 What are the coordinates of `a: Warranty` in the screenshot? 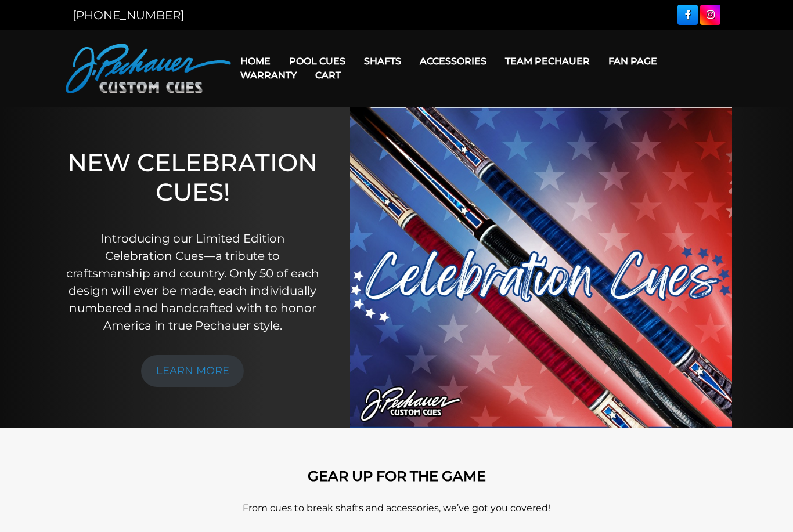 It's located at (268, 75).